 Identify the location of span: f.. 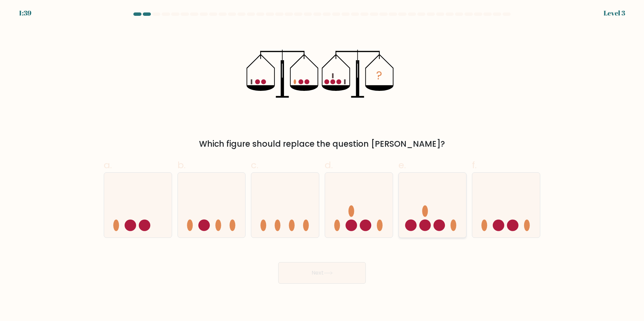
(474, 165).